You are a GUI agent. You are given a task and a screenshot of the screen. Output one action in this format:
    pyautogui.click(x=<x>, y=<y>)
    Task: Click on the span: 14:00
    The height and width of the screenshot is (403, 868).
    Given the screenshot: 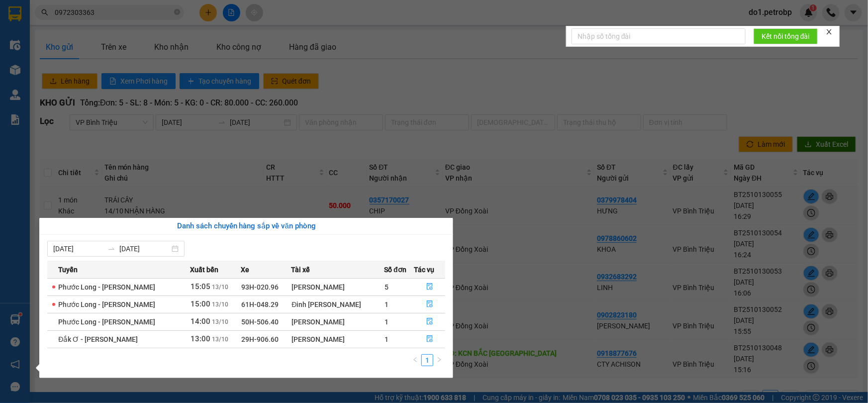 What is the action you would take?
    pyautogui.click(x=200, y=321)
    